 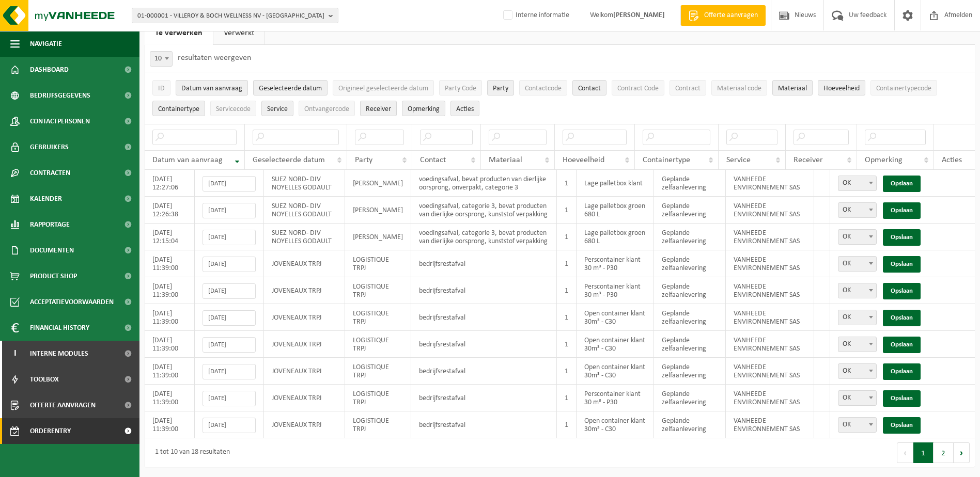 I want to click on button: ContactContact: Activate to sort, so click(x=589, y=88).